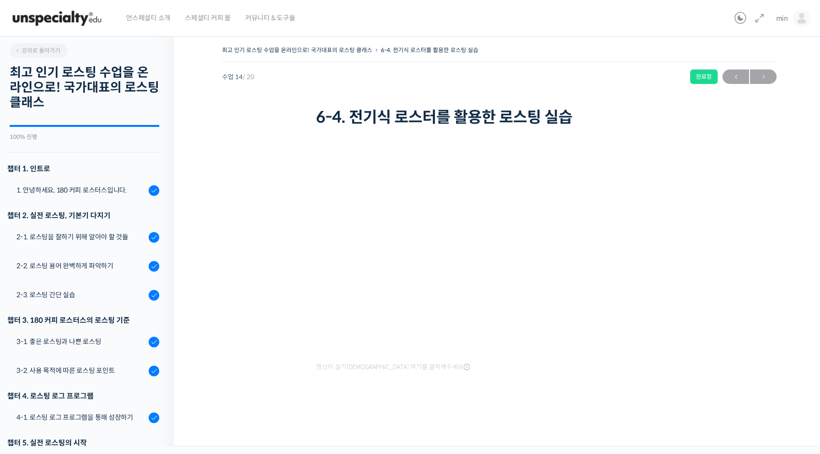 The height and width of the screenshot is (454, 820). What do you see at coordinates (735, 77) in the screenshot?
I see `a: ←이전` at bounding box center [735, 77].